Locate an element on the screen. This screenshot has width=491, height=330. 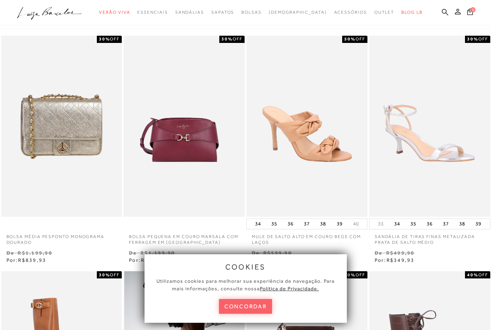
a: MULE DE SALTO ALTO EM COURO BEGE COM LAÇOS is located at coordinates (307, 238).